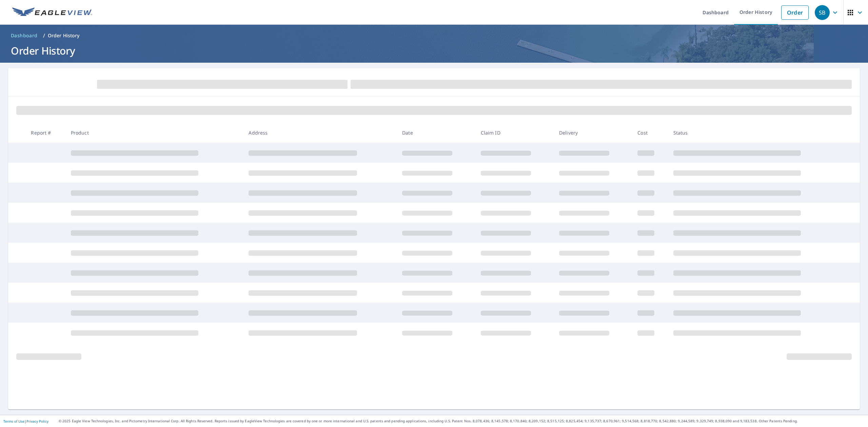 The height and width of the screenshot is (427, 868). What do you see at coordinates (154, 132) in the screenshot?
I see `th: Product` at bounding box center [154, 132].